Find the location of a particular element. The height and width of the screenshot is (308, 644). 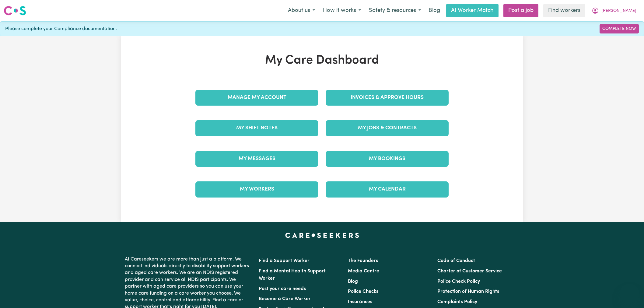

a: My Workers is located at coordinates (257, 189).